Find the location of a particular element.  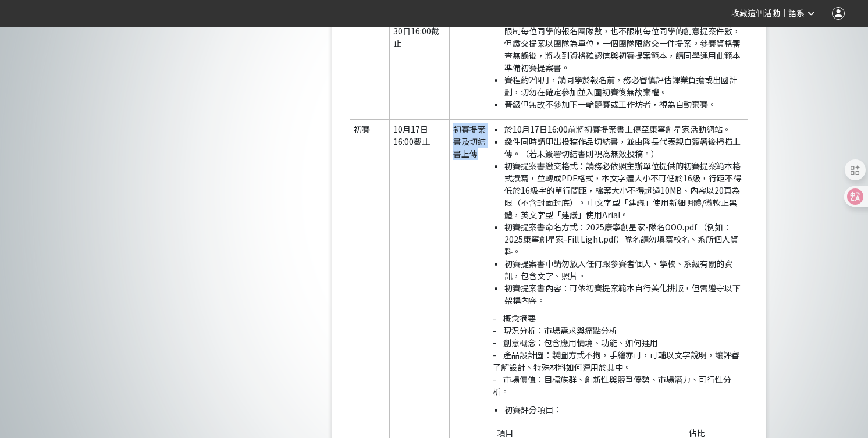

td: 網站報名 is located at coordinates (469, 65).